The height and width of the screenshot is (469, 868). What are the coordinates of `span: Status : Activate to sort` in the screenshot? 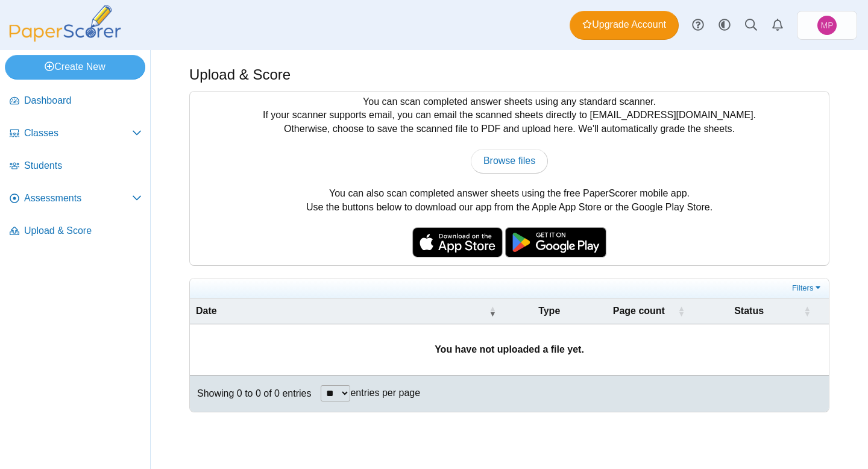 It's located at (807, 311).